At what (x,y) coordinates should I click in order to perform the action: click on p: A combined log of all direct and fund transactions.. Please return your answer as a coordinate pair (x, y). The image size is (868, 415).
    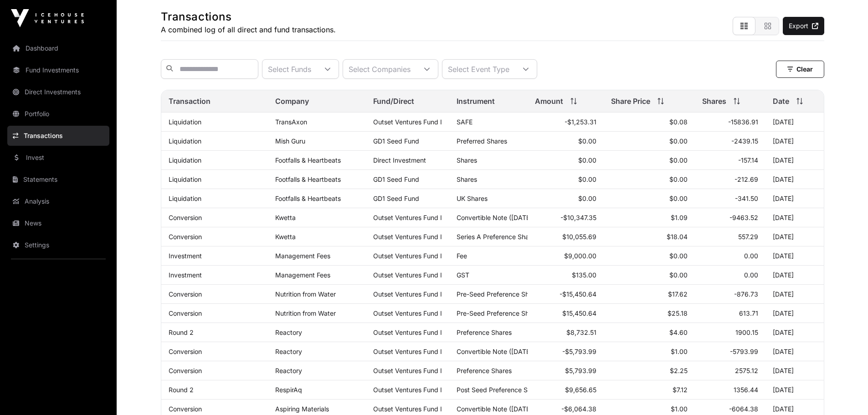
    Looking at the image, I should click on (249, 29).